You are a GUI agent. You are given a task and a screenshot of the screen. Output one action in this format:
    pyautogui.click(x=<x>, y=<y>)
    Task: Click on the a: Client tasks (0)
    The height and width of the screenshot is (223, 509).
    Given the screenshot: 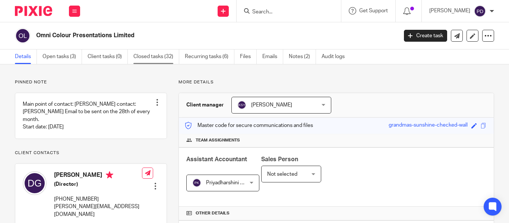 What is the action you would take?
    pyautogui.click(x=108, y=57)
    